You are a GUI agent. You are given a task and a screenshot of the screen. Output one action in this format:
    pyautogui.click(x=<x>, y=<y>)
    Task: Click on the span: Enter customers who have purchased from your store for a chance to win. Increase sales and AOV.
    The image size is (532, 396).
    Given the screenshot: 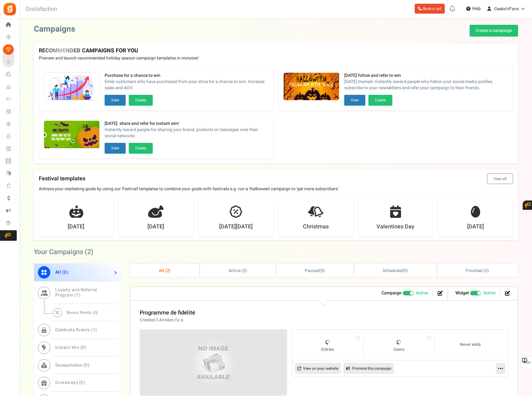 What is the action you would take?
    pyautogui.click(x=186, y=85)
    